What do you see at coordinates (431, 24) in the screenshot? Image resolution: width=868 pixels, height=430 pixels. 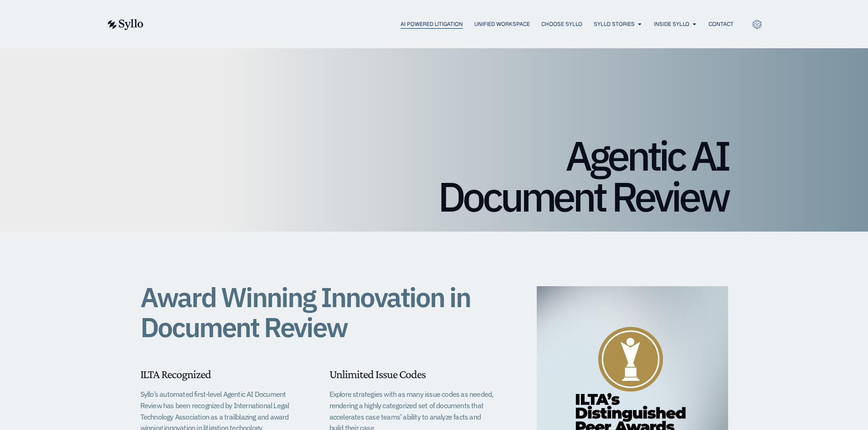 I see `span: AI Powered Litigation` at bounding box center [431, 24].